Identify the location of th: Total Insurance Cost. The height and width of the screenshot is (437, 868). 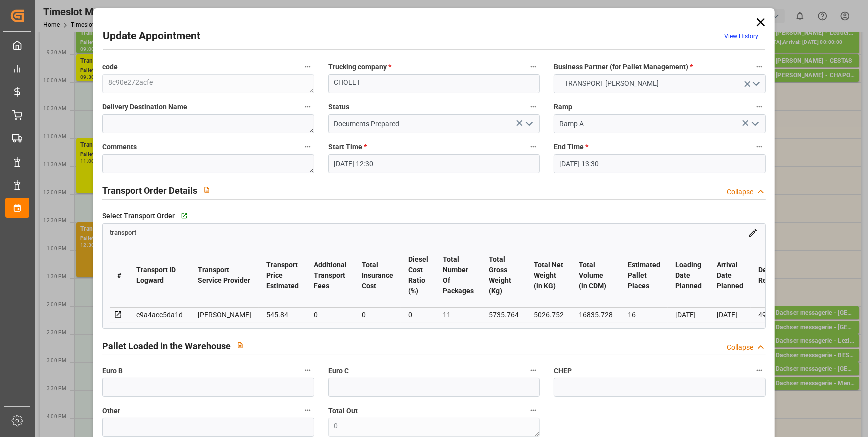
(377, 275).